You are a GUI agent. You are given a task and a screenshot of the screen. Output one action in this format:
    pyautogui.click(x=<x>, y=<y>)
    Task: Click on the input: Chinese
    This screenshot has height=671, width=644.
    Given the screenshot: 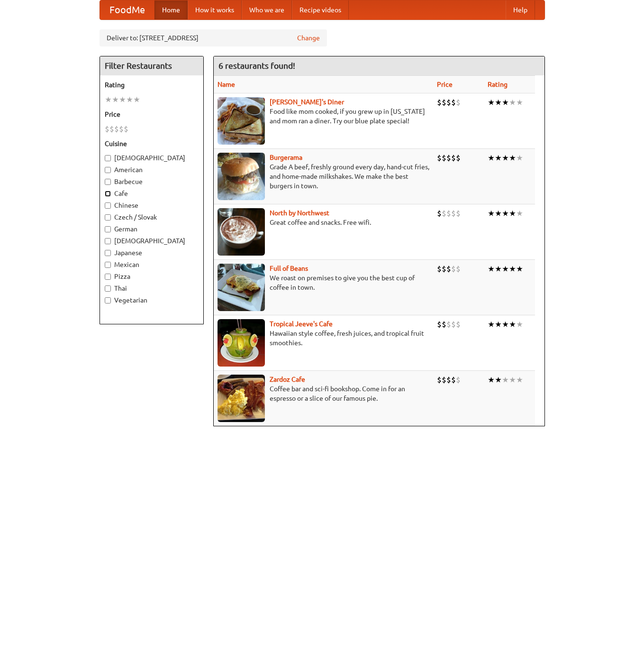 What is the action you would take?
    pyautogui.click(x=107, y=205)
    